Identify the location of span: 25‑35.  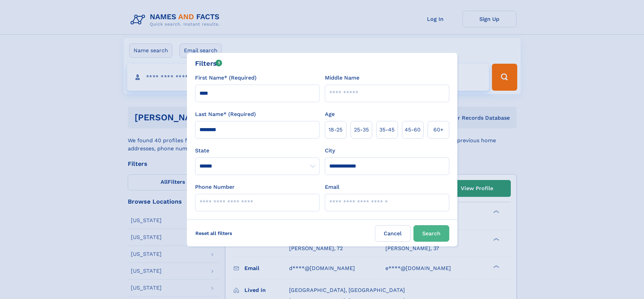
(361, 130).